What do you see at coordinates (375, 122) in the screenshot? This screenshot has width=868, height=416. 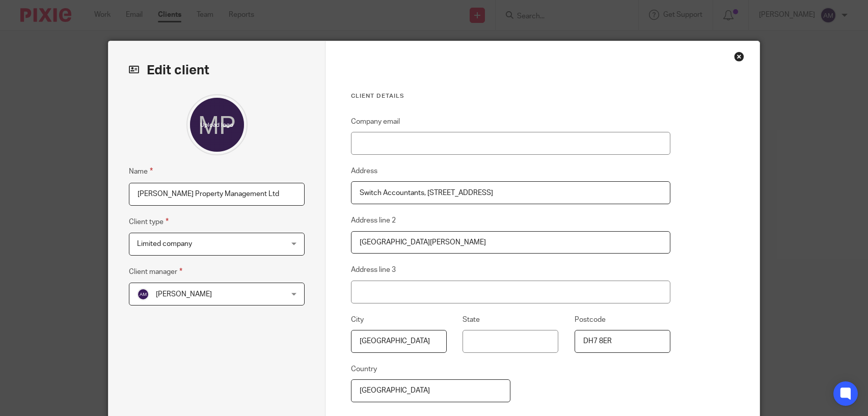 I see `label: Company email` at bounding box center [375, 122].